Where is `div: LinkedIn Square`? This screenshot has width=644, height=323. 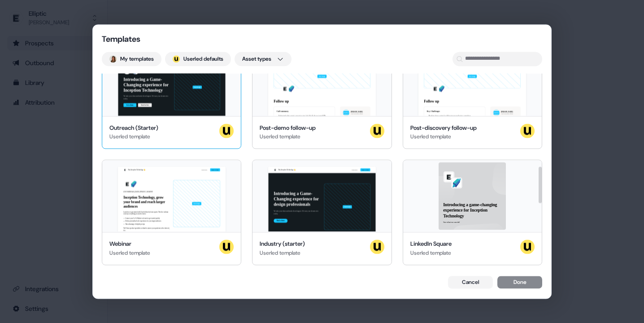
div: LinkedIn Square is located at coordinates (431, 244).